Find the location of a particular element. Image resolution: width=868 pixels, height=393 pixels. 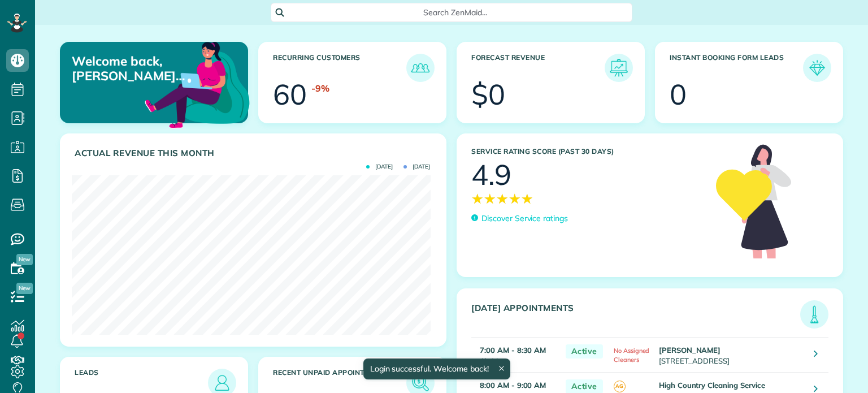

div: 60 is located at coordinates (290, 94).